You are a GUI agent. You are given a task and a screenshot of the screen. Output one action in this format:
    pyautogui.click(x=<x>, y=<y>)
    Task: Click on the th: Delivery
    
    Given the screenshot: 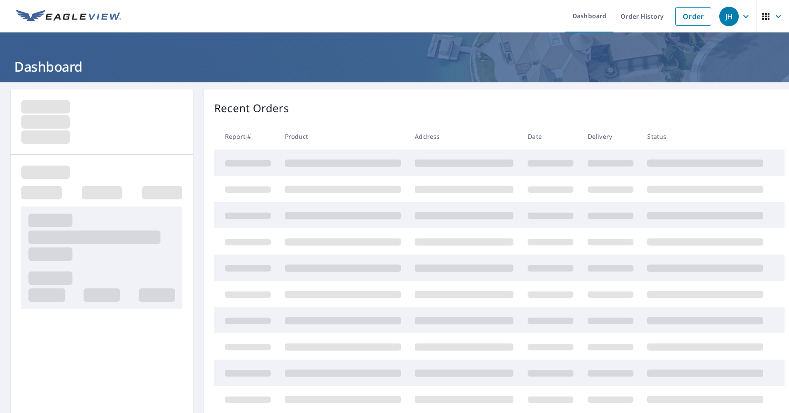 What is the action you would take?
    pyautogui.click(x=610, y=136)
    